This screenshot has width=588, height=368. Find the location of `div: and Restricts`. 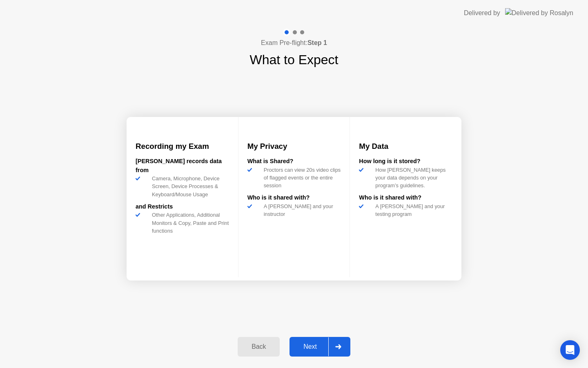

div: and Restricts is located at coordinates (182, 207).